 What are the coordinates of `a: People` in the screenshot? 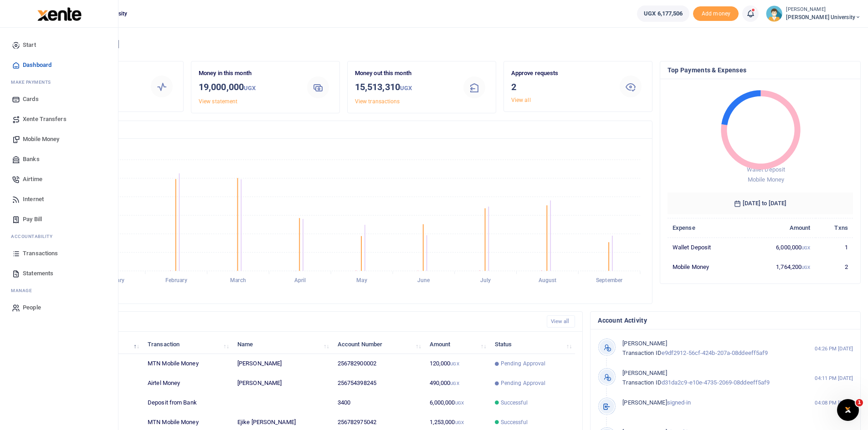 It's located at (59, 308).